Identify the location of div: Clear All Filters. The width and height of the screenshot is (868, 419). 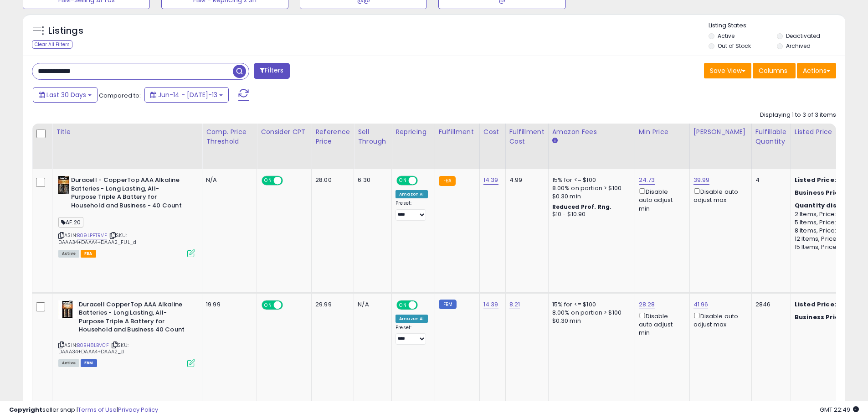
(52, 44).